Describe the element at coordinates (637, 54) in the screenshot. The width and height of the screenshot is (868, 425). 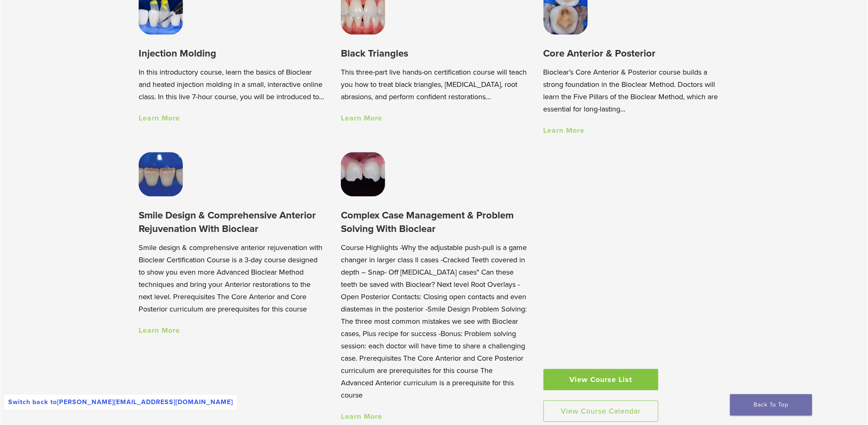
I see `h3: Core Anterior & Posterior` at that location.